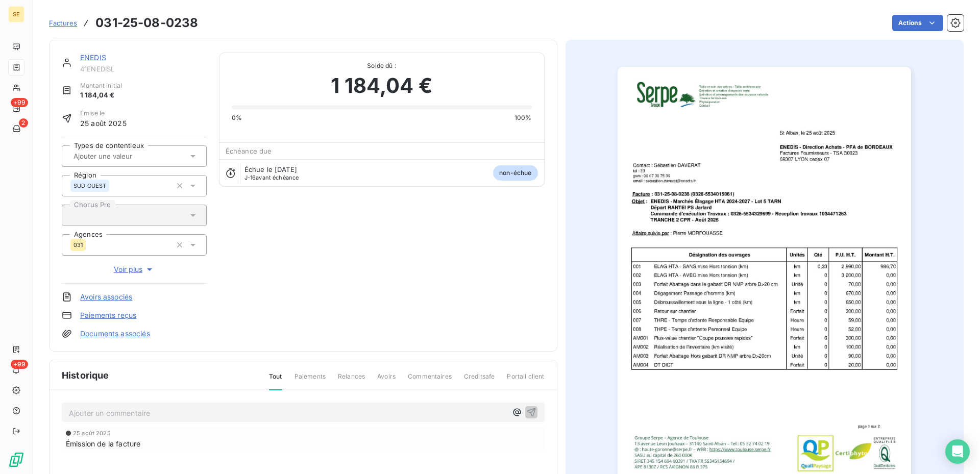 This screenshot has height=474, width=980. I want to click on span: Tout, so click(275, 381).